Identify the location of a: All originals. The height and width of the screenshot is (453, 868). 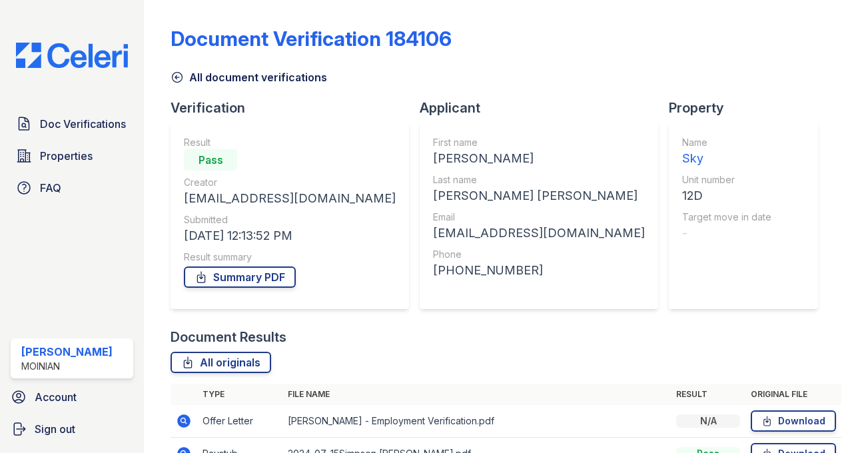
(220, 362).